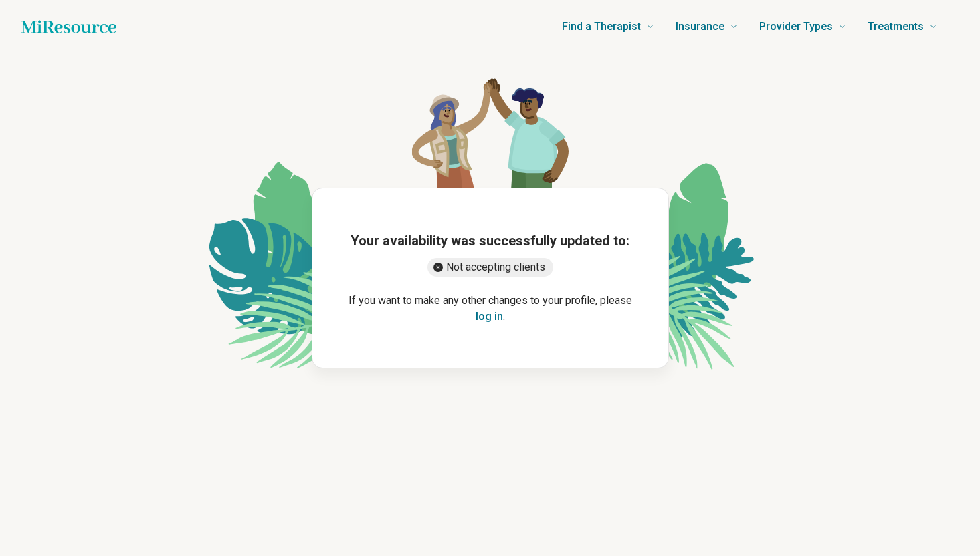 Image resolution: width=980 pixels, height=556 pixels. I want to click on h1: Your availability was successfully updated to:, so click(490, 241).